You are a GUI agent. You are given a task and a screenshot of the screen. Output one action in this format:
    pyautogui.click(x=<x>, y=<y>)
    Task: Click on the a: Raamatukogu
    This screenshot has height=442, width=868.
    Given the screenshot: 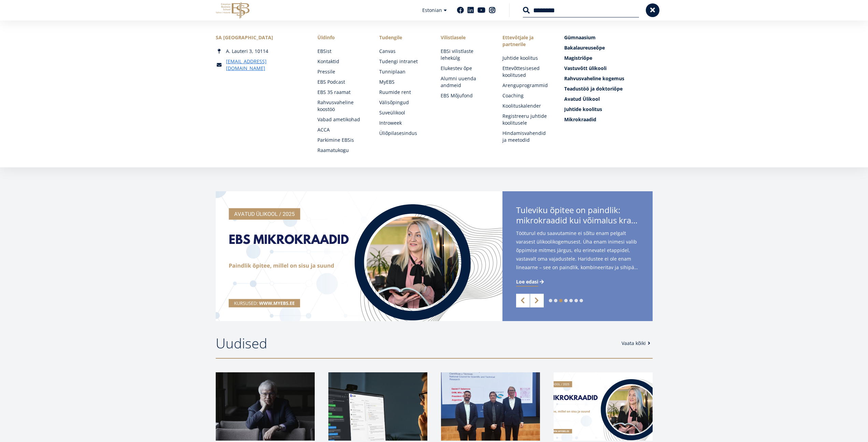 What is the action you would take?
    pyautogui.click(x=341, y=150)
    